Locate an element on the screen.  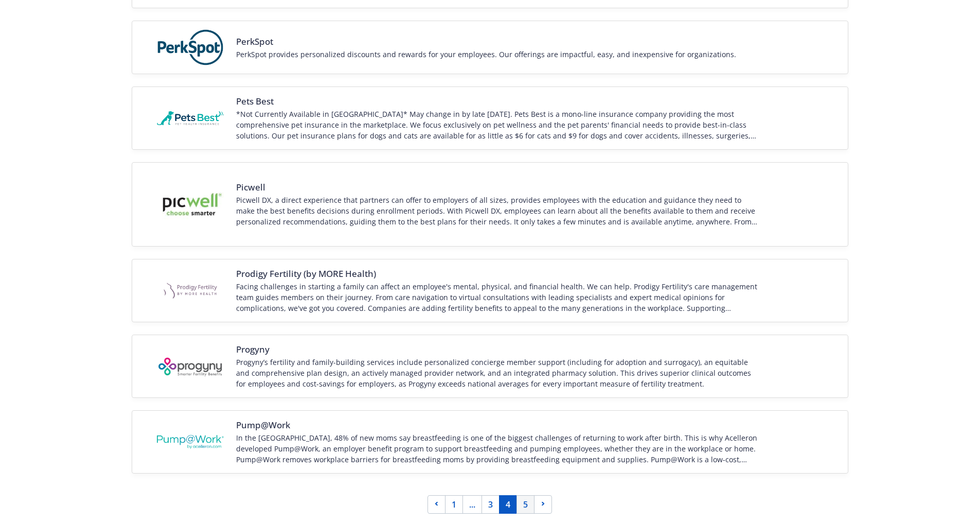
img: Vendor logo for Pump@Work is located at coordinates (190, 441).